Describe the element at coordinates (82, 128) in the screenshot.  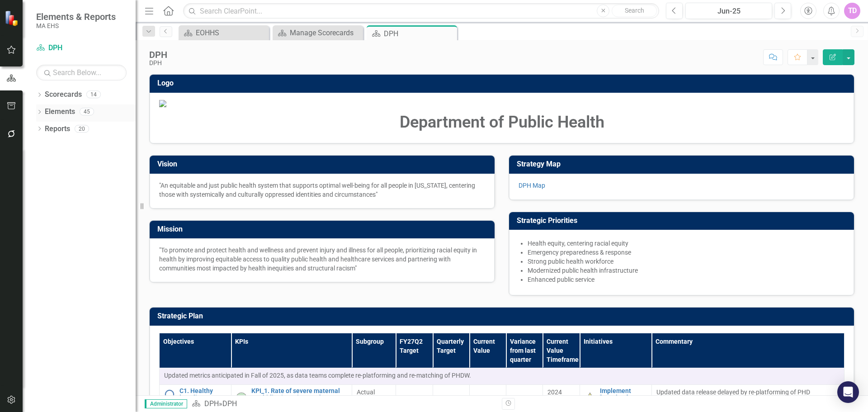
I see `div: 20` at that location.